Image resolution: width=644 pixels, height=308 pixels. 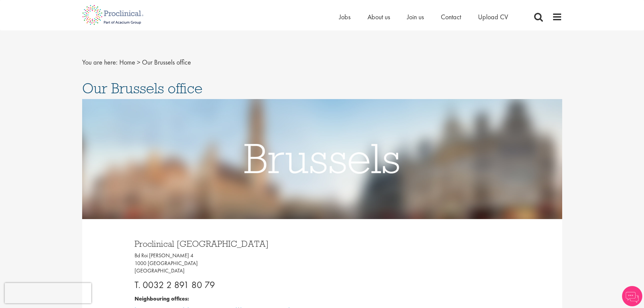 I want to click on a: Jobs, so click(x=345, y=17).